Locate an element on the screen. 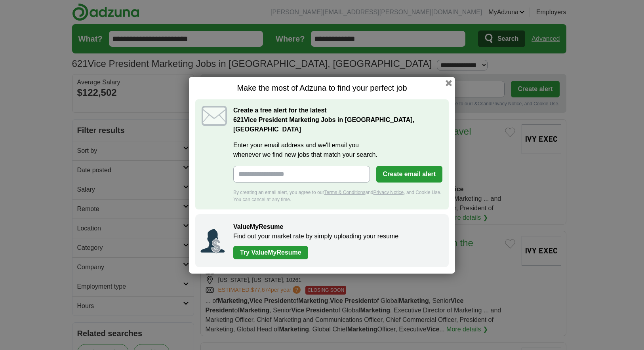  p: Find out your market rate by simply uploading your resume is located at coordinates (337, 236).